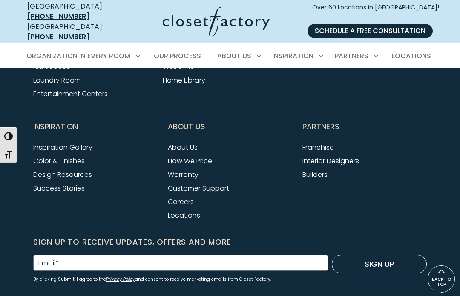  I want to click on button: Footer Subnav Button - Inspiration, so click(95, 127).